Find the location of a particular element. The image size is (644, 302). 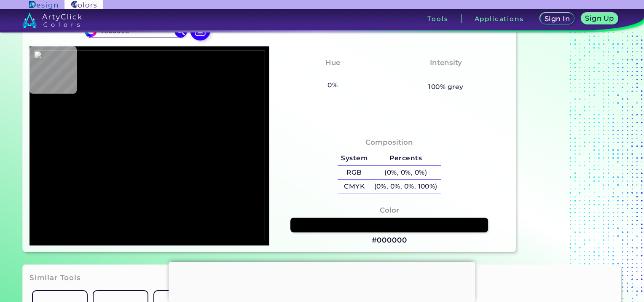

a: Sign Up is located at coordinates (599, 19).